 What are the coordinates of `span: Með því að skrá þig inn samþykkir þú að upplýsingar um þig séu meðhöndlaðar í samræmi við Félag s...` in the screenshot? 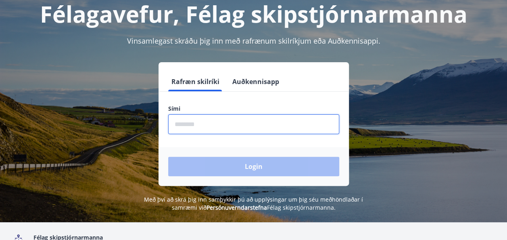 It's located at (253, 203).